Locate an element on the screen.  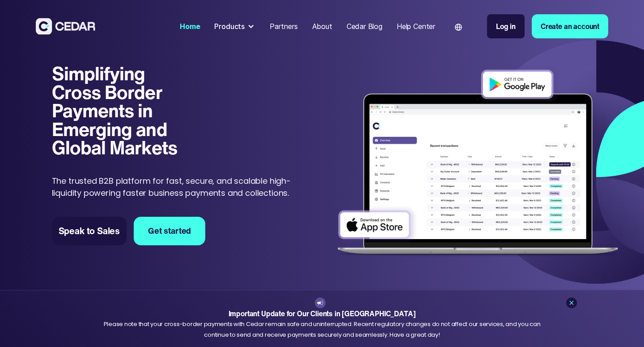
div: Home is located at coordinates (190, 26).